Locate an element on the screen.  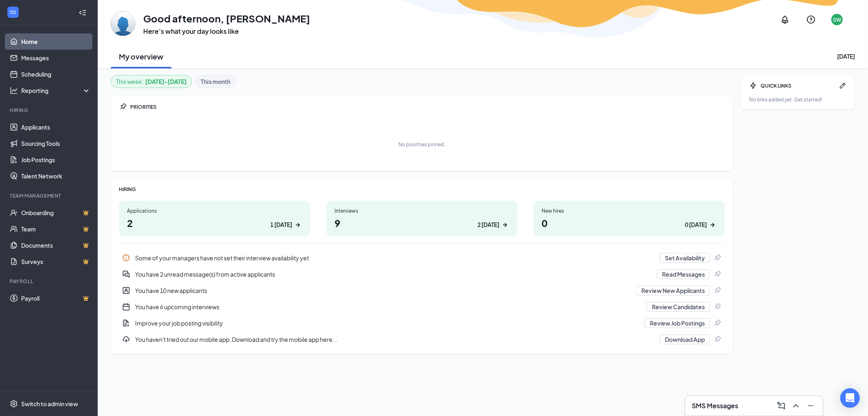
svg: DoubleChatActive is located at coordinates (126, 274).